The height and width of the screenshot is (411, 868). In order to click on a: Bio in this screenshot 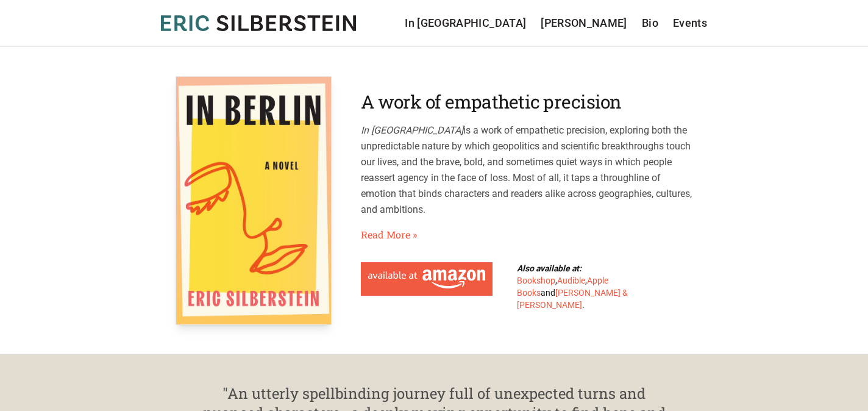, I will do `click(649, 23)`.